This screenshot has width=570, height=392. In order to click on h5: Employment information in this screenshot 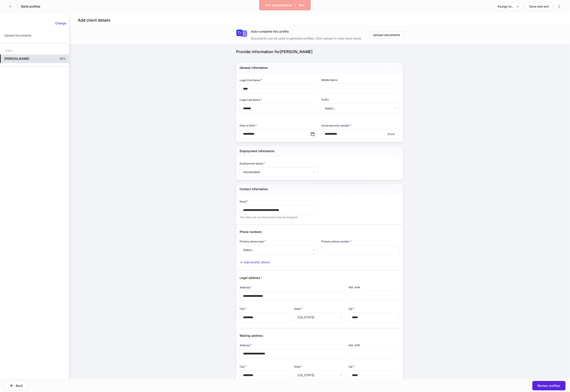, I will do `click(257, 151)`.